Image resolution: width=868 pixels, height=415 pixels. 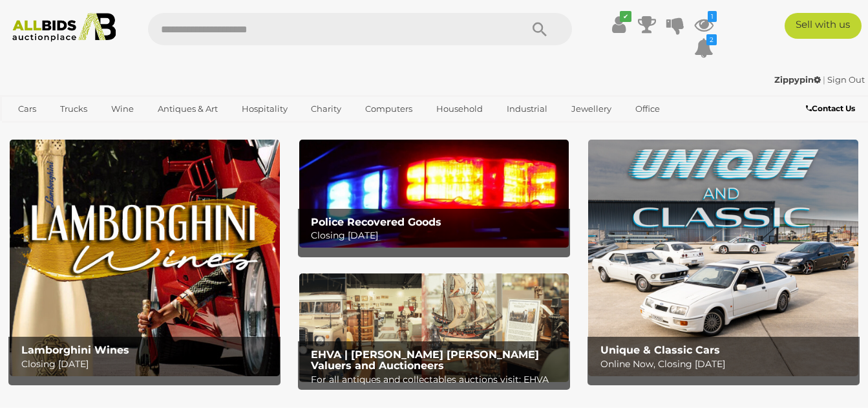 I want to click on a: Jewellery, so click(x=591, y=109).